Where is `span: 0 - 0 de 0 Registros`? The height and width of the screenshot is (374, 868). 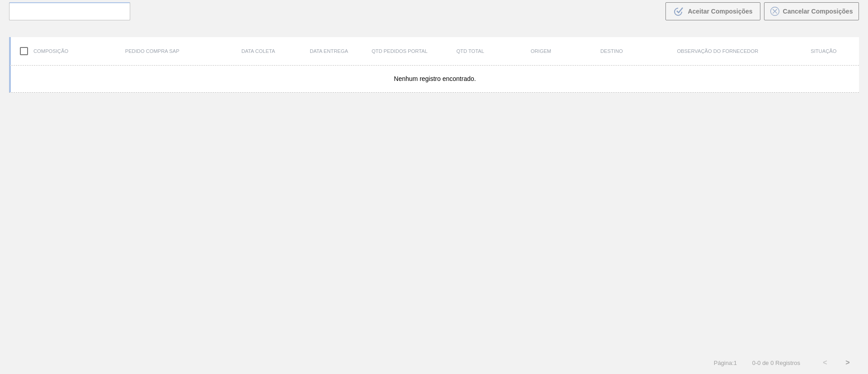 span: 0 - 0 de 0 Registros is located at coordinates (776, 363).